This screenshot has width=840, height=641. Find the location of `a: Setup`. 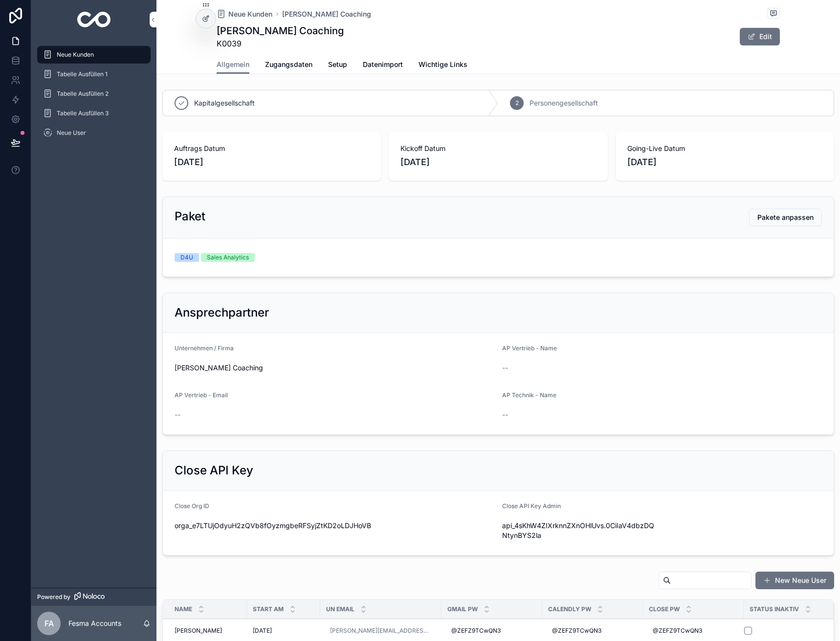

a: Setup is located at coordinates (337, 65).